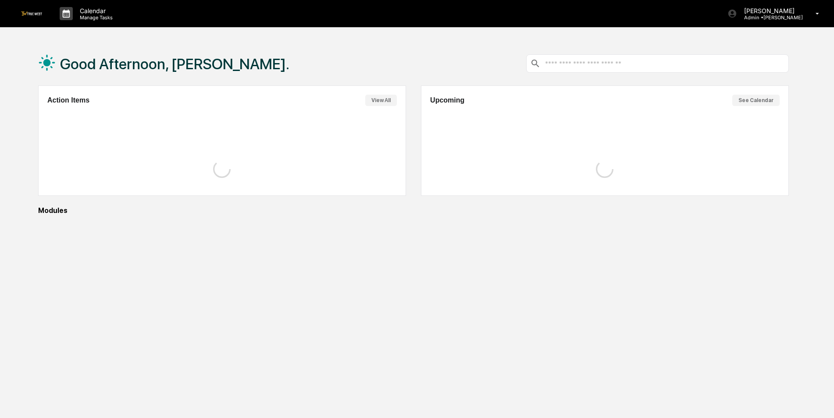 The height and width of the screenshot is (418, 834). I want to click on button: See Calendar, so click(756, 100).